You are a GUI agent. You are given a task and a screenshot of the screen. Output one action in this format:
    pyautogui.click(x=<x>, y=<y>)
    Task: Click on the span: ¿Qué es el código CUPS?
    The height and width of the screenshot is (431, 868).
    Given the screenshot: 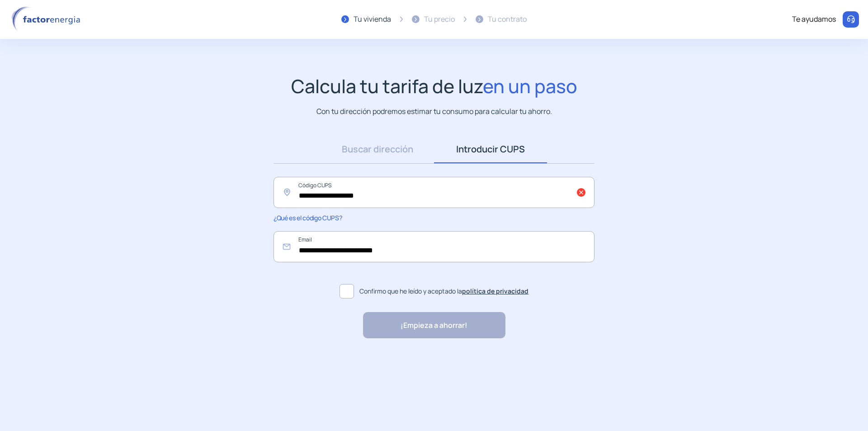 What is the action you would take?
    pyautogui.click(x=307, y=218)
    